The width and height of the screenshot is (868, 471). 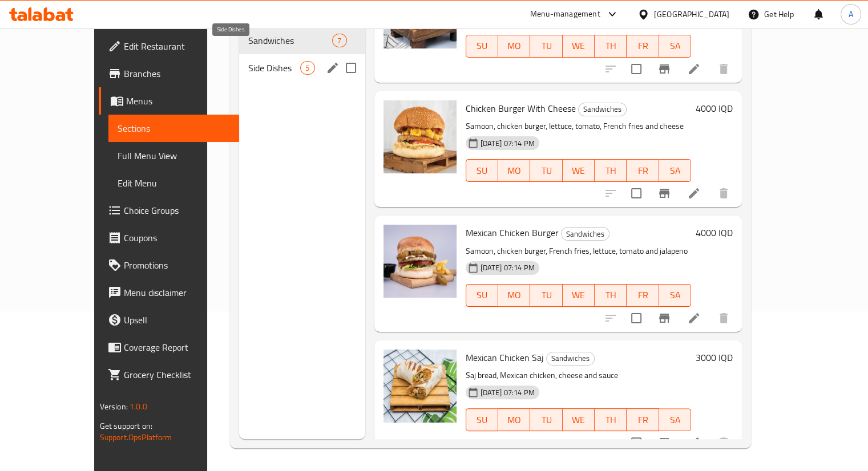 What do you see at coordinates (177, 265) in the screenshot?
I see `span: Promotions` at bounding box center [177, 265].